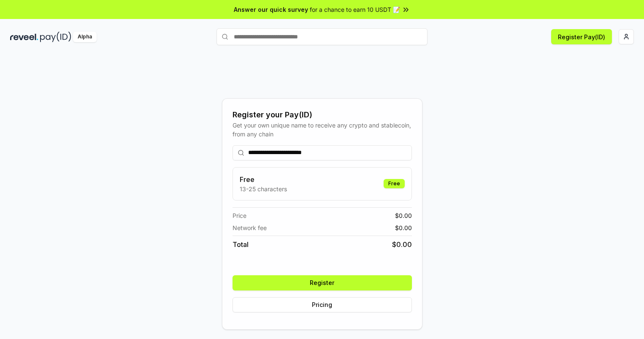  I want to click on span: Network fee, so click(250, 228).